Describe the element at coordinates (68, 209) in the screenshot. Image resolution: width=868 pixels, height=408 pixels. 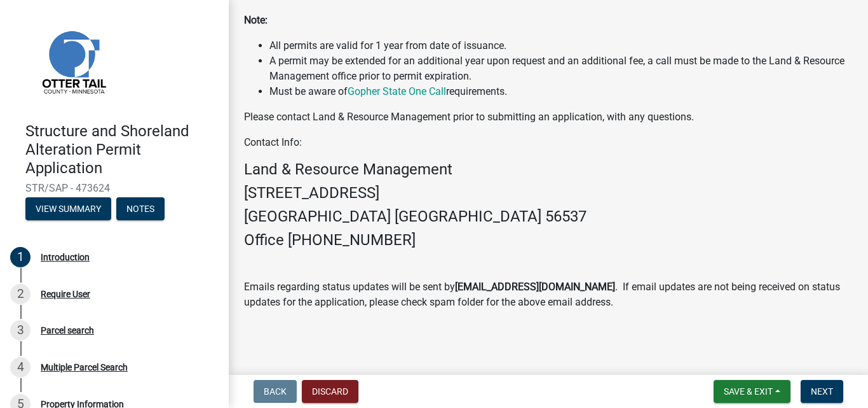
I see `button: View Summary` at that location.